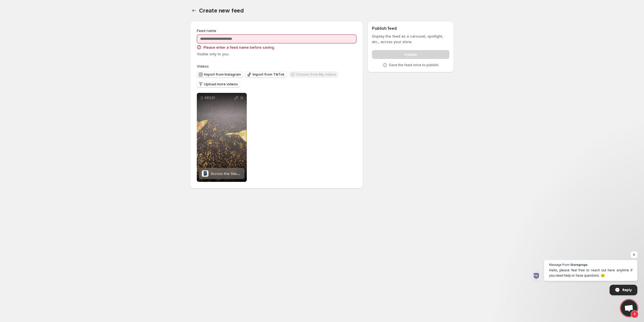 This screenshot has height=322, width=644. Describe the element at coordinates (629, 308) in the screenshot. I see `div: Open chat` at that location.